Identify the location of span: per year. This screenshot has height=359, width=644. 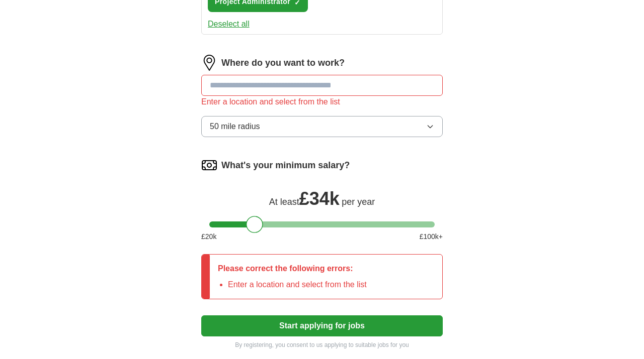
(358, 202).